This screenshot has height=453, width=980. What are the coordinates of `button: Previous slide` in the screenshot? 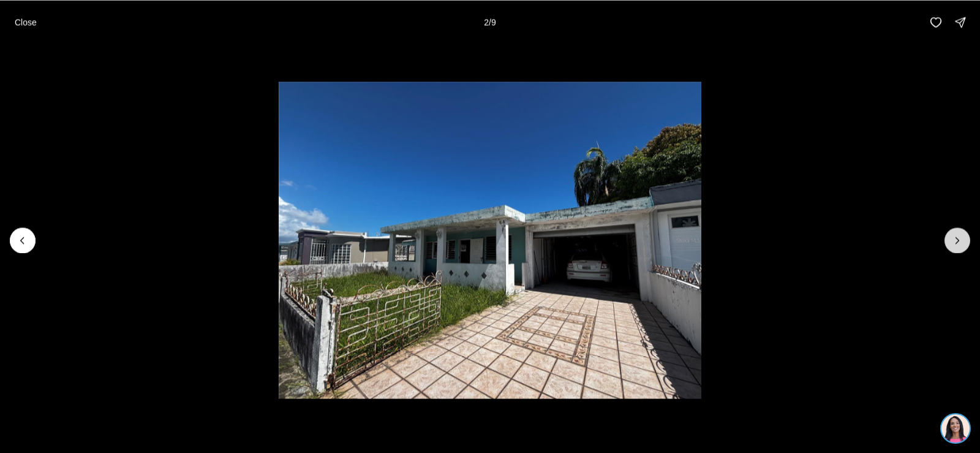 It's located at (23, 240).